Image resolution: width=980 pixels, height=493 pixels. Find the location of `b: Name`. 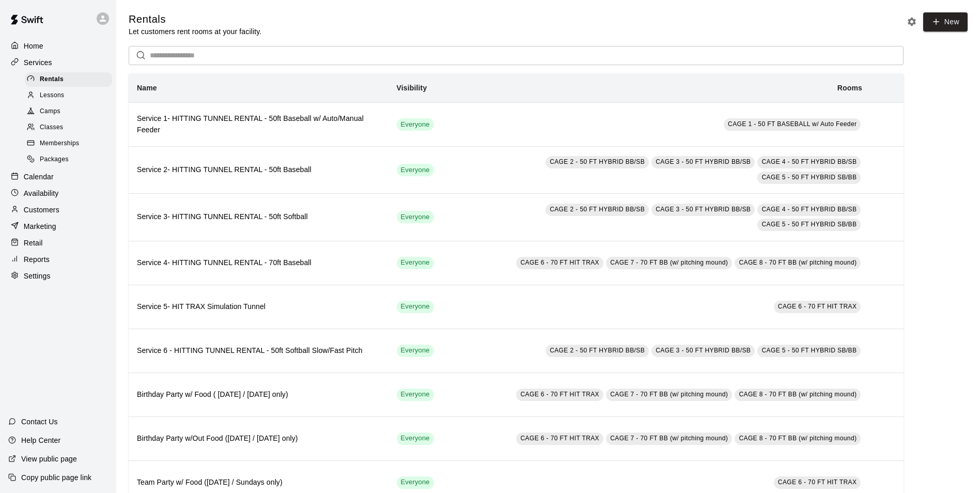

b: Name is located at coordinates (147, 88).